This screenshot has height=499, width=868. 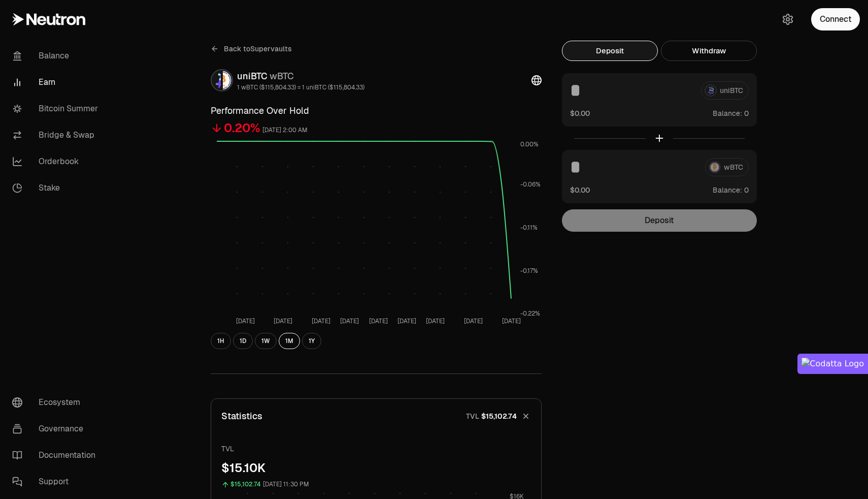 What do you see at coordinates (57, 56) in the screenshot?
I see `a: Balance` at bounding box center [57, 56].